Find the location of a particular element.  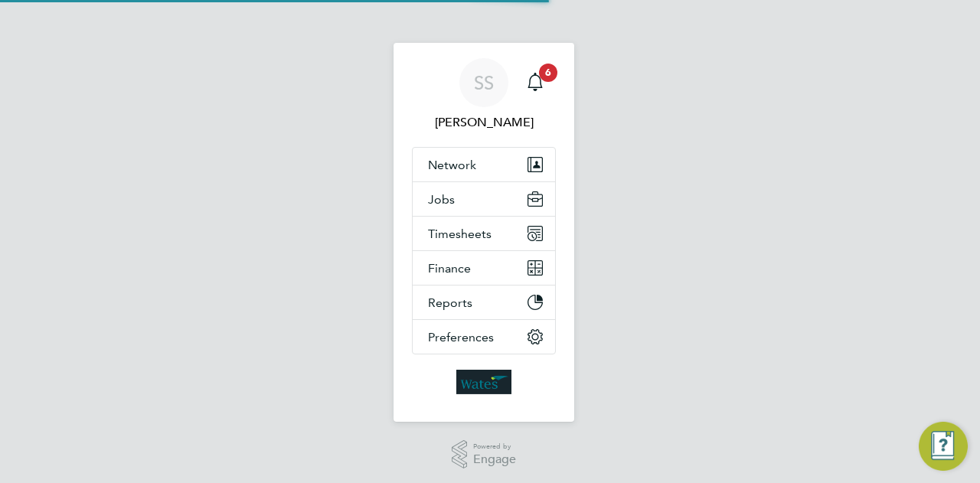

span: Network is located at coordinates (452, 164).